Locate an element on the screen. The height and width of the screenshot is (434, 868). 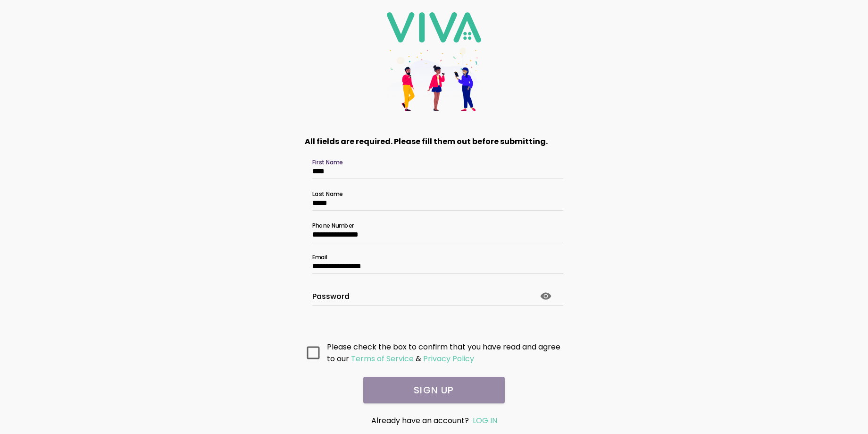
a: LOG IN is located at coordinates (485, 420).